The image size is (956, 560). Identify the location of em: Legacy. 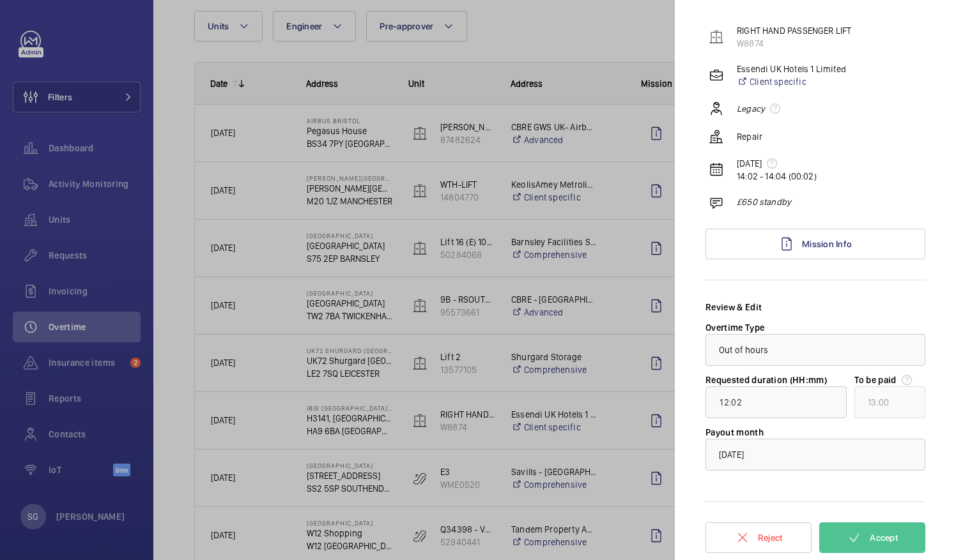
(751, 109).